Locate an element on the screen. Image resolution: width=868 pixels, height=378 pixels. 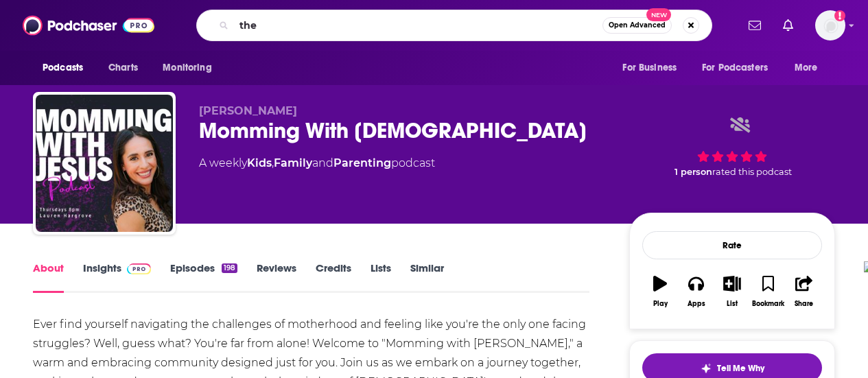
span: For Business is located at coordinates (649, 68).